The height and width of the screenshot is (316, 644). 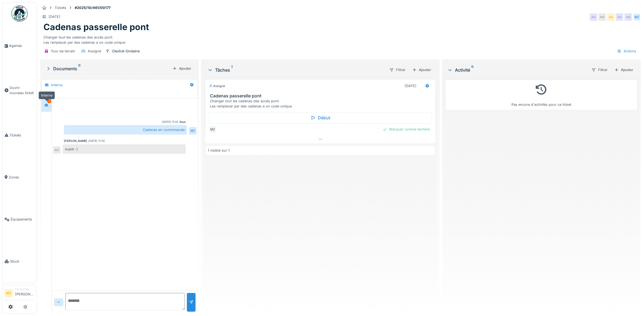 What do you see at coordinates (63, 51) in the screenshot?
I see `div: Tour de terrain` at bounding box center [63, 51].